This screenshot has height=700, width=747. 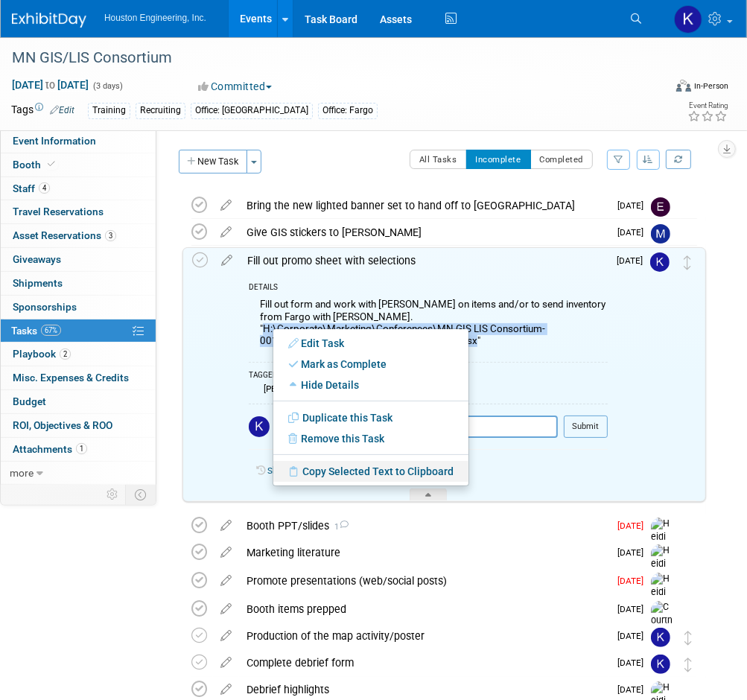 What do you see at coordinates (29, 401) in the screenshot?
I see `span: Budget` at bounding box center [29, 401].